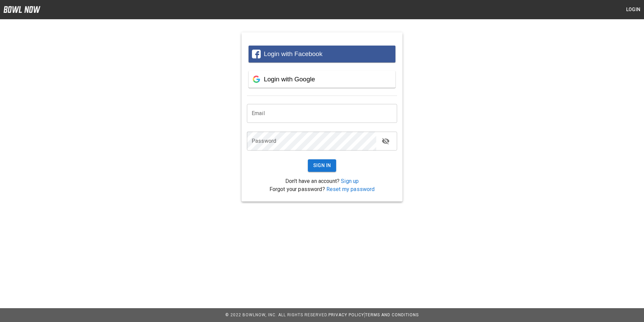  Describe the element at coordinates (322, 54) in the screenshot. I see `button: Login with Facebook` at that location.